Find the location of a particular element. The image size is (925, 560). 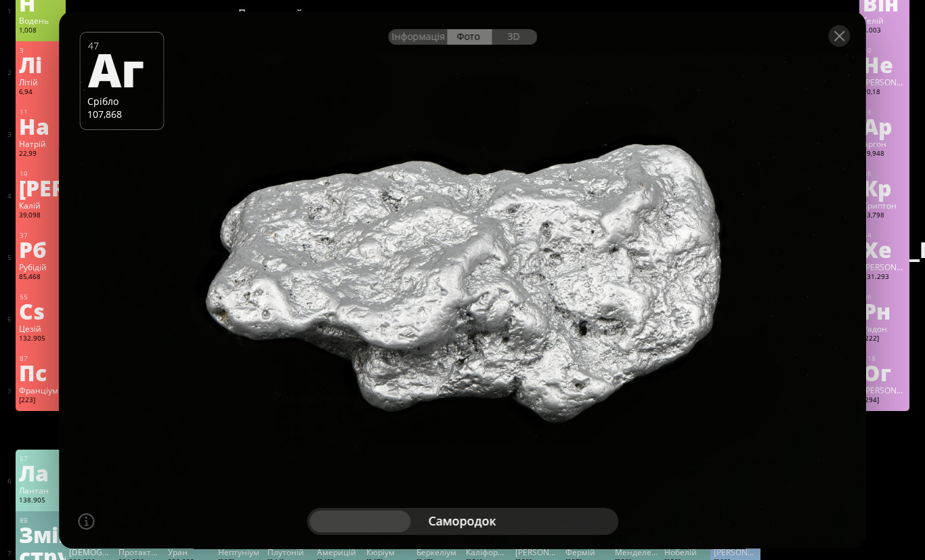

div: 11 is located at coordinates (40, 112).